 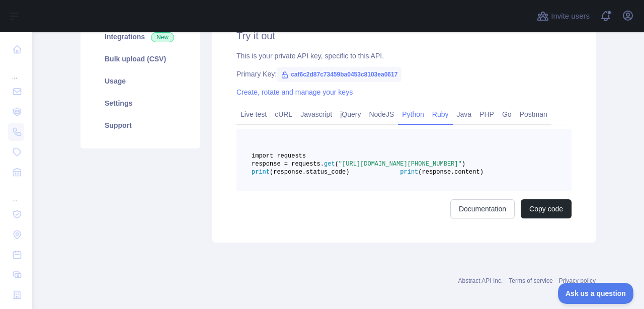 What do you see at coordinates (533, 114) in the screenshot?
I see `a: Postman` at bounding box center [533, 114].